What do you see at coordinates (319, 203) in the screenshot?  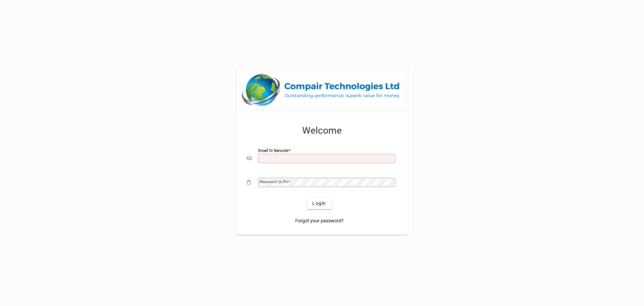 I see `span: Login` at bounding box center [319, 203].